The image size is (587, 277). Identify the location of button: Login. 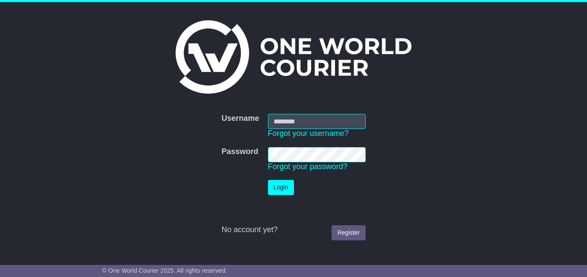
(281, 188).